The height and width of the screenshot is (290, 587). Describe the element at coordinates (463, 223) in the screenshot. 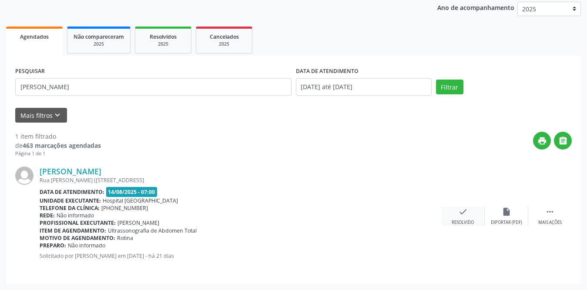

I see `div: Resolvido` at that location.